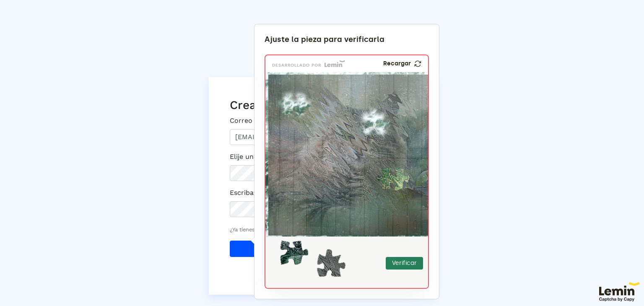 This screenshot has width=644, height=306. What do you see at coordinates (334, 64) in the screenshot?
I see `img: Logotipo de Lemin` at bounding box center [334, 64].